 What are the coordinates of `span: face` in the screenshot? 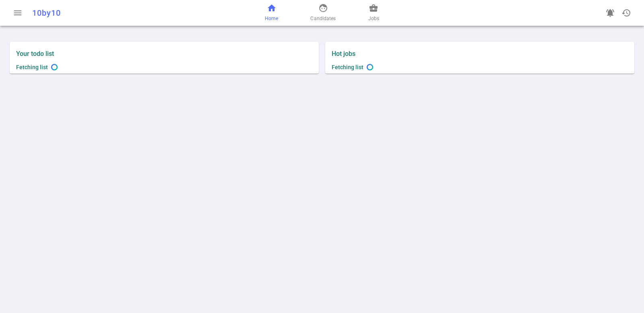 It's located at (323, 8).